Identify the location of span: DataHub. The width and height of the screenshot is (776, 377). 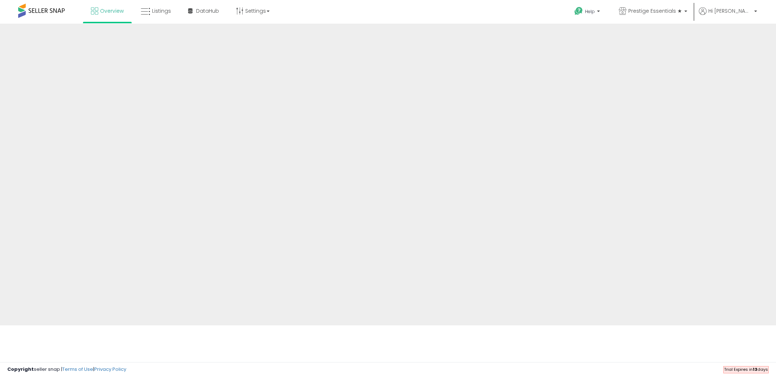
(207, 11).